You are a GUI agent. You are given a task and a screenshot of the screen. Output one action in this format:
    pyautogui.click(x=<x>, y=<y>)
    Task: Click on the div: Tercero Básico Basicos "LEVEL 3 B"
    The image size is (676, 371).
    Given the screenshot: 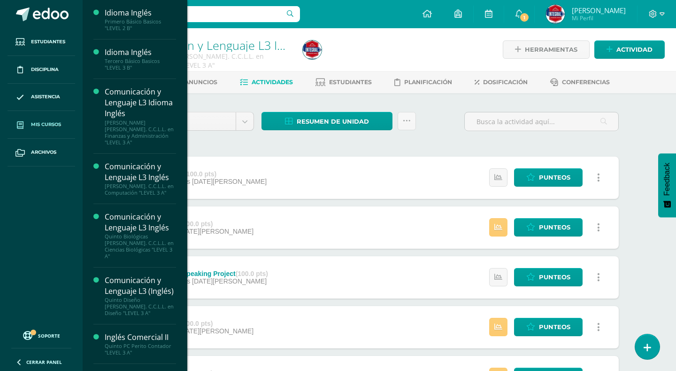 What is the action you would take?
    pyautogui.click(x=140, y=64)
    